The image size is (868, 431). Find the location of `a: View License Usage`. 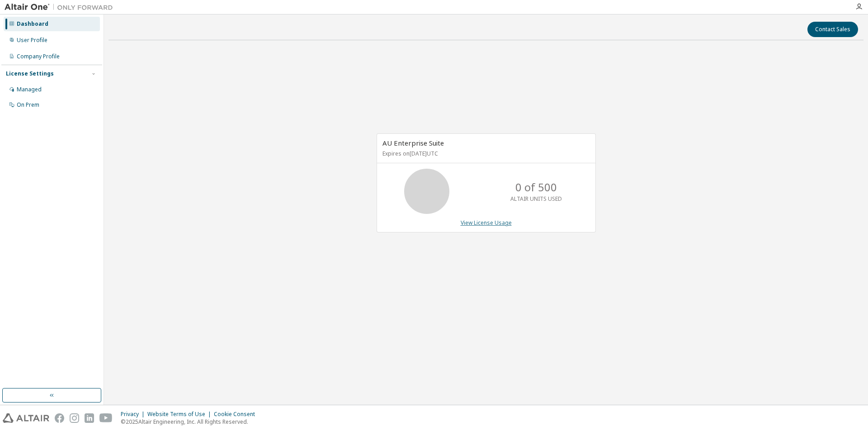

a: View License Usage is located at coordinates (486, 223).